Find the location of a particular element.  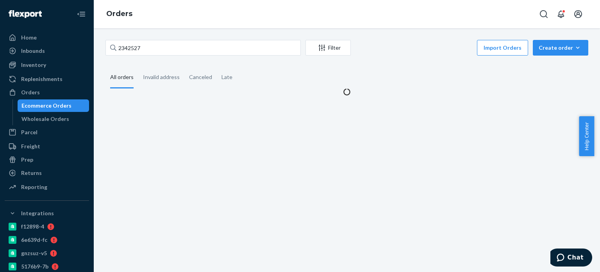

div: Inventory is located at coordinates (34, 65).